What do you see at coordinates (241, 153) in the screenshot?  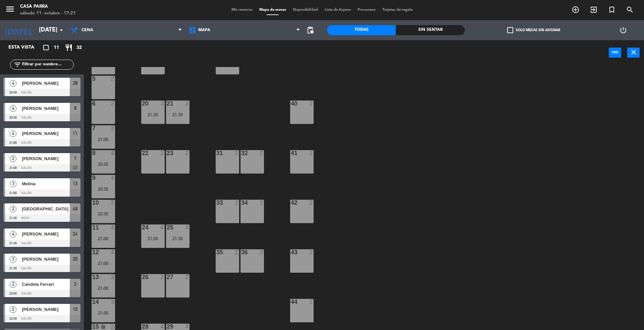 I see `div: 32` at bounding box center [241, 153].